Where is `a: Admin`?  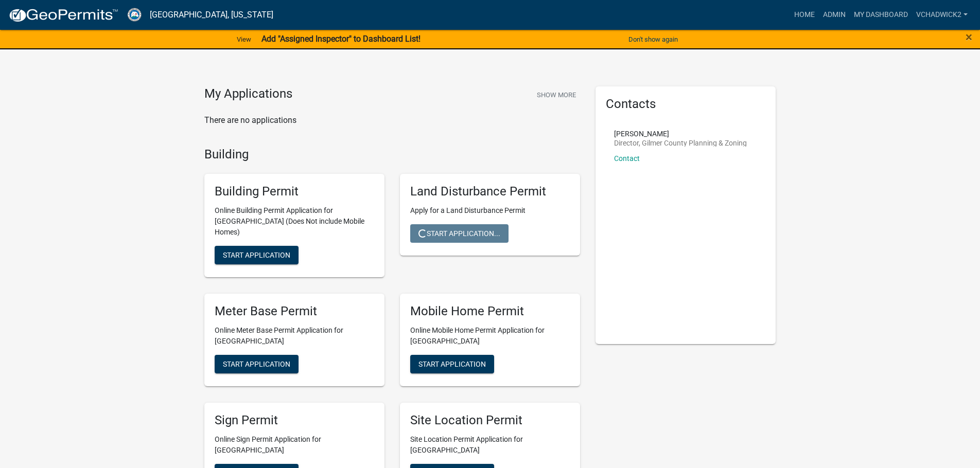 a: Admin is located at coordinates (834, 14).